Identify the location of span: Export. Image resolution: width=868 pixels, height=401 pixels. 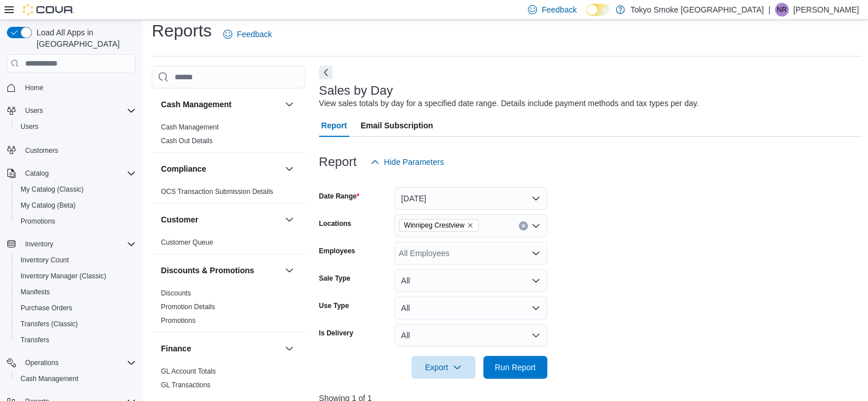
(443, 367).